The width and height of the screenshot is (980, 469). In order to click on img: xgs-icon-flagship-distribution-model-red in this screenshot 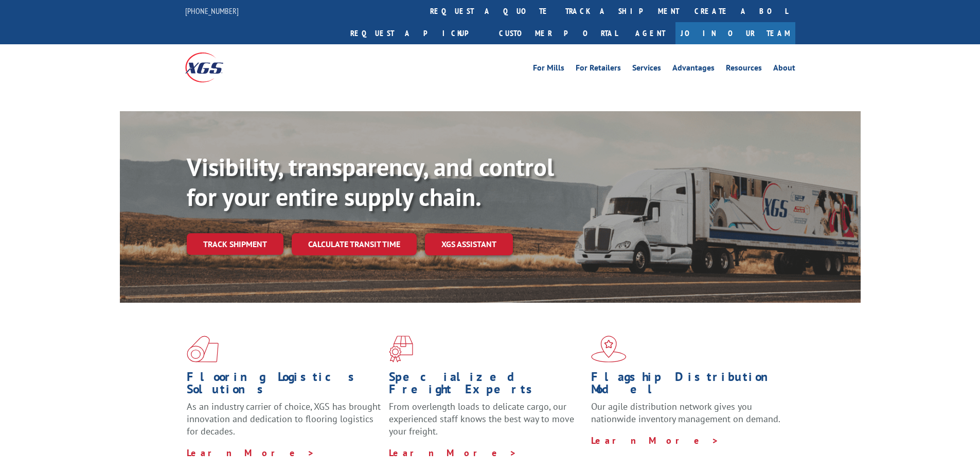, I will do `click(608, 349)`.